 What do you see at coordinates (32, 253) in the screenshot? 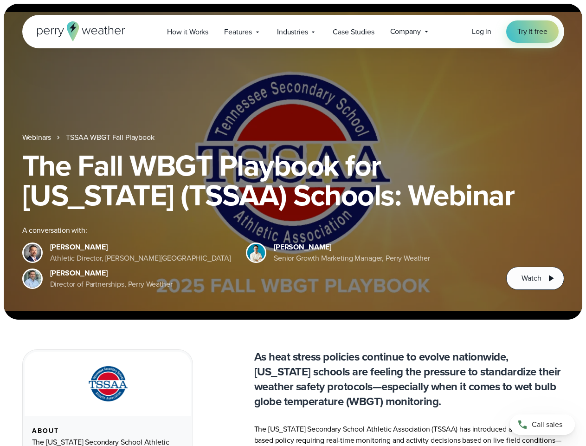
I see `img: Brian Wyatt` at bounding box center [32, 253].